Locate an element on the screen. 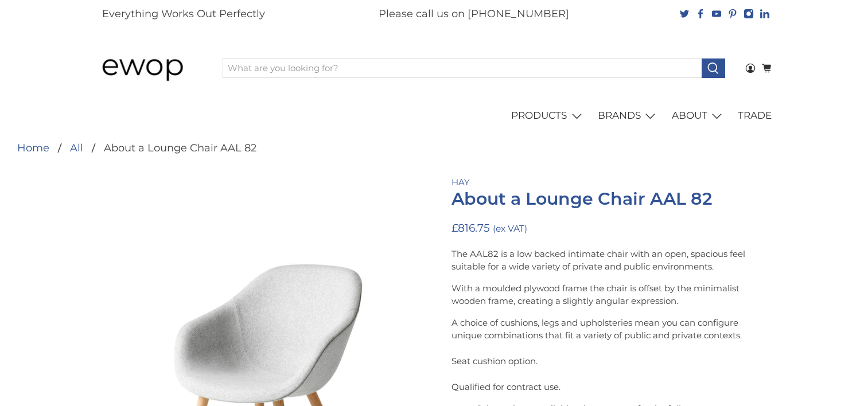 The image size is (868, 406). a: BRANDS is located at coordinates (629, 116).